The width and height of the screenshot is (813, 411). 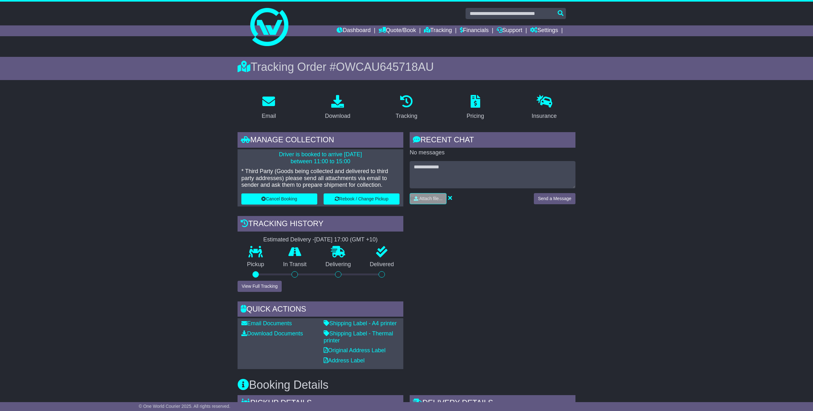 I want to click on div: Insurance, so click(x=544, y=116).